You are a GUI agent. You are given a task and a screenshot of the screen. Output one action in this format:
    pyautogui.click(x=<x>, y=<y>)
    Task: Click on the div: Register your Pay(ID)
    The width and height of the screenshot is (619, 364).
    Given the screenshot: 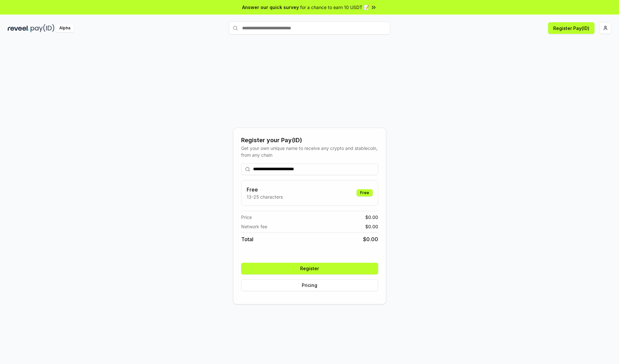 What is the action you would take?
    pyautogui.click(x=310, y=140)
    